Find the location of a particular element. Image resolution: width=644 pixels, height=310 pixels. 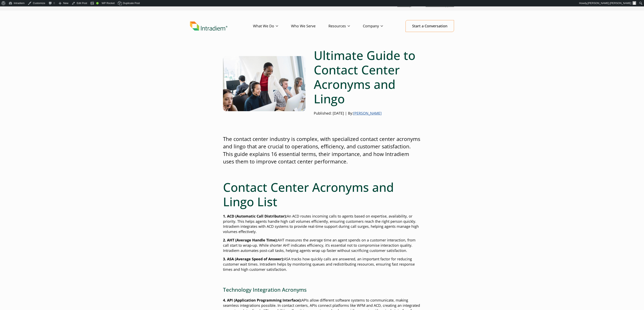

strong: 2. AHT (Average Handle Time): is located at coordinates (250, 240).